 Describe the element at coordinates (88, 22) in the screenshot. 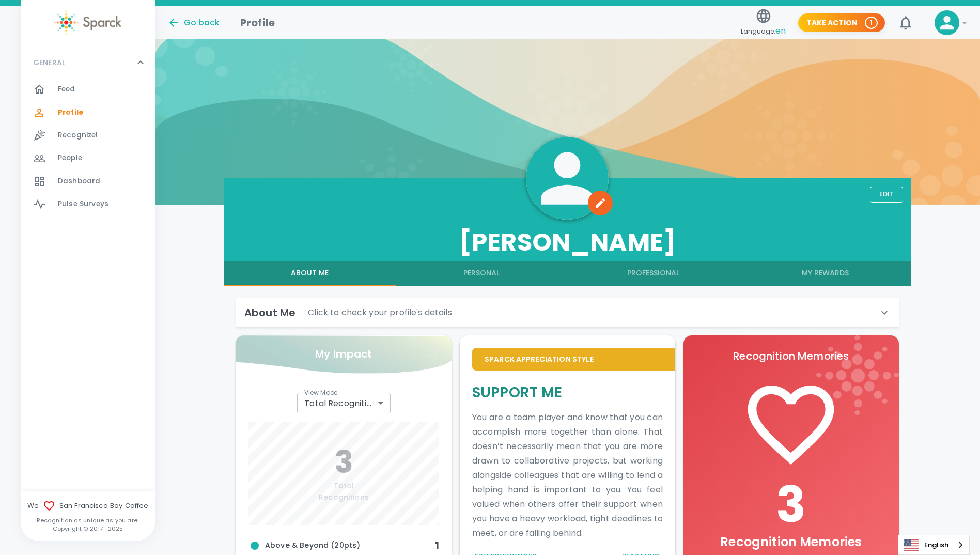

I see `a: Sparck logo` at that location.